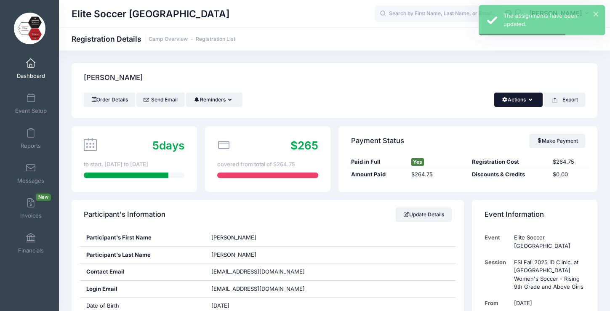 This screenshot has height=311, width=610. What do you see at coordinates (31, 243) in the screenshot?
I see `a: Financials` at bounding box center [31, 243].